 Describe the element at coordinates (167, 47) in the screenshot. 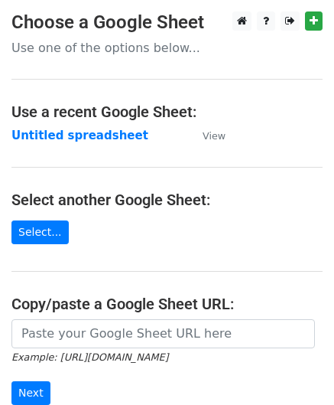

I see `p: Use one of the options below...` at that location.